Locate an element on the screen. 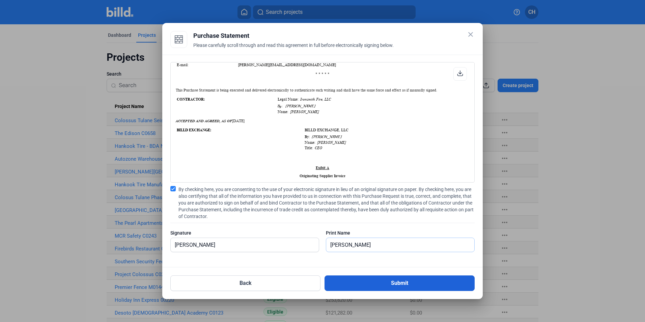  button: Submit is located at coordinates (400, 283).